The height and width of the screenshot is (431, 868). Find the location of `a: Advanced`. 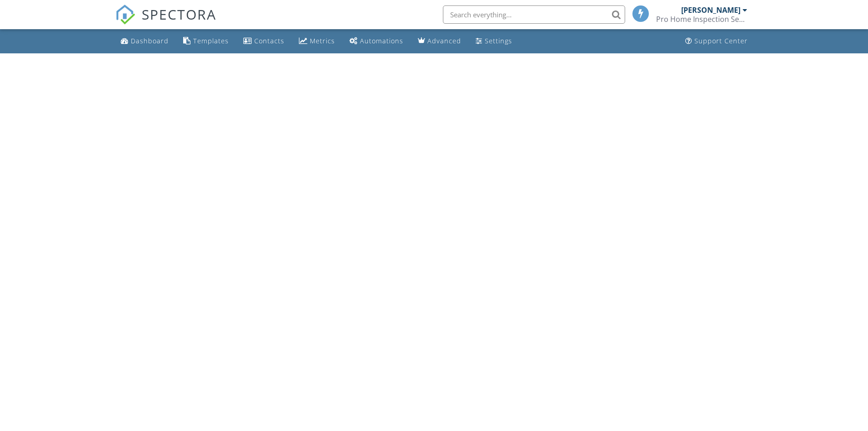

a: Advanced is located at coordinates (439, 41).